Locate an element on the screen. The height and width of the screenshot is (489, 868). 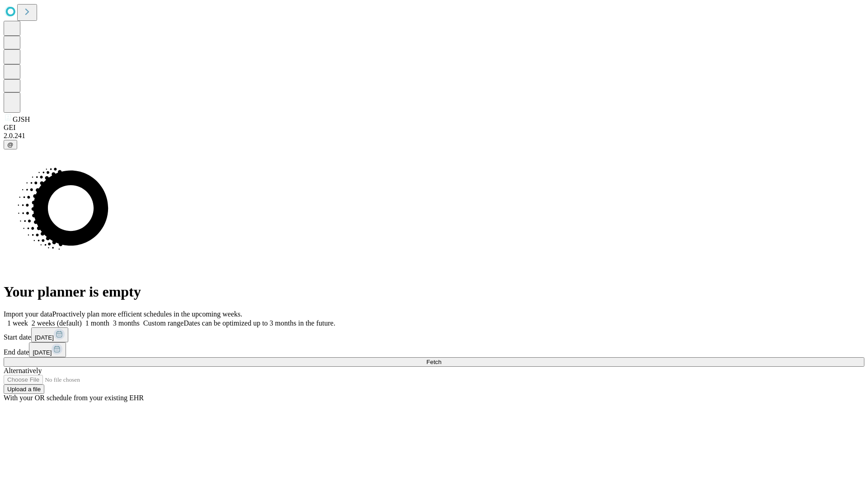
span: GJSH is located at coordinates (21, 119).